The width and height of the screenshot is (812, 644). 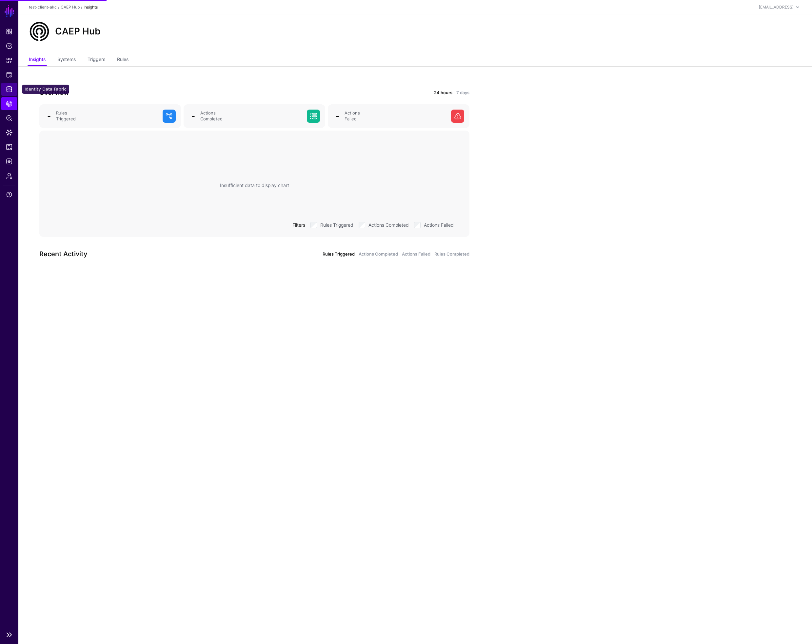 I want to click on span: Support, so click(x=9, y=194).